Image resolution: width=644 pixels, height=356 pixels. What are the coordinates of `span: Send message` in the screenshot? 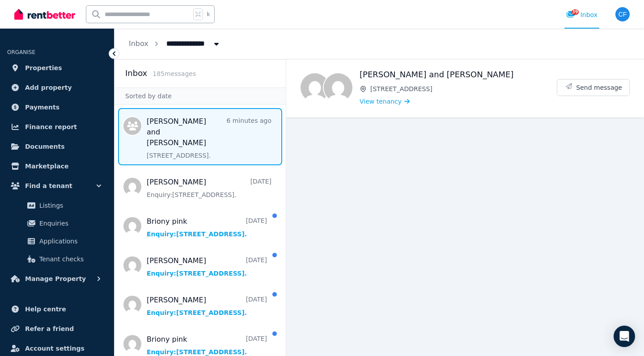 It's located at (599, 88).